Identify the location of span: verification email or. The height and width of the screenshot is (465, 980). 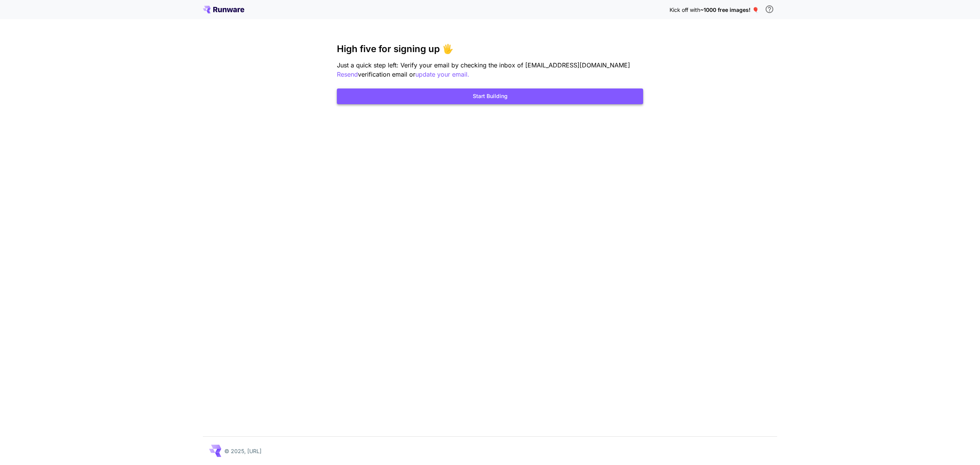
(386, 75).